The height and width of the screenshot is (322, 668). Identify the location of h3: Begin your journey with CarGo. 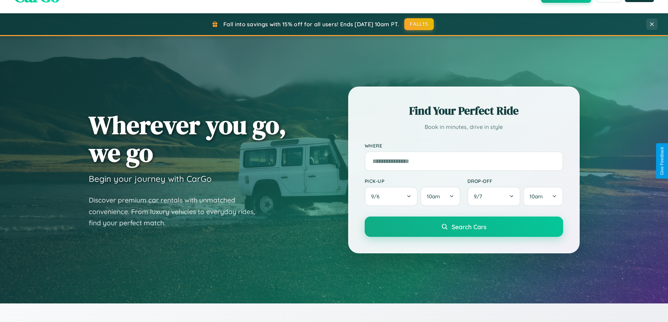
(150, 179).